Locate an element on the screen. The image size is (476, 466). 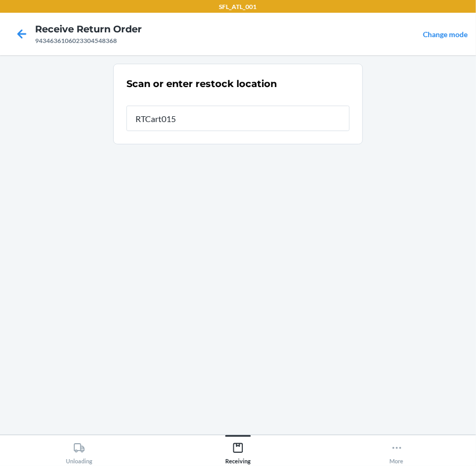
div: 9434636106023304548368 is located at coordinates (88, 41).